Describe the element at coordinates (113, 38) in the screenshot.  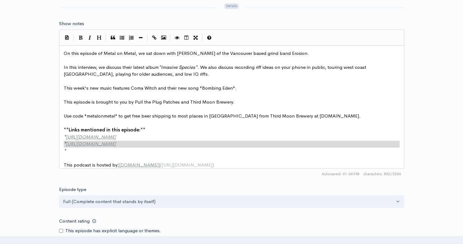
I see `button: Quote` at that location.